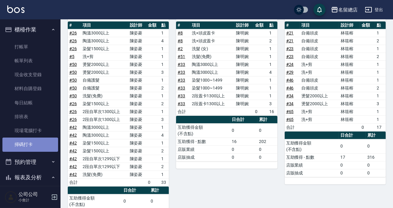 This screenshot has height=208, width=393. Describe the element at coordinates (212, 96) in the screenshot. I see `td: 2段蓋卡1300以上` at that location.